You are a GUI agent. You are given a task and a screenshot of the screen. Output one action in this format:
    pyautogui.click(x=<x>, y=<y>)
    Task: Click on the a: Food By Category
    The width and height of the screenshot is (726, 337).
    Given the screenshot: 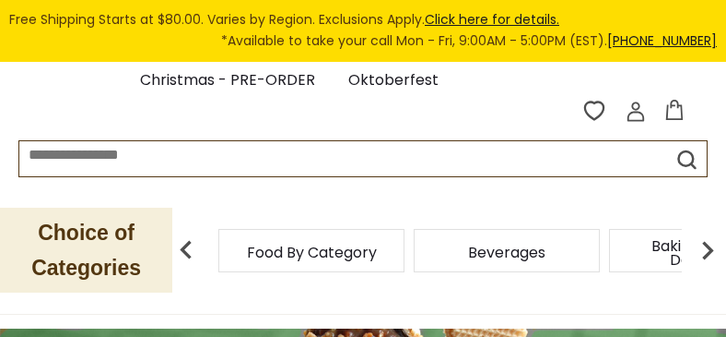 What is the action you would take?
    pyautogui.click(x=312, y=252)
    